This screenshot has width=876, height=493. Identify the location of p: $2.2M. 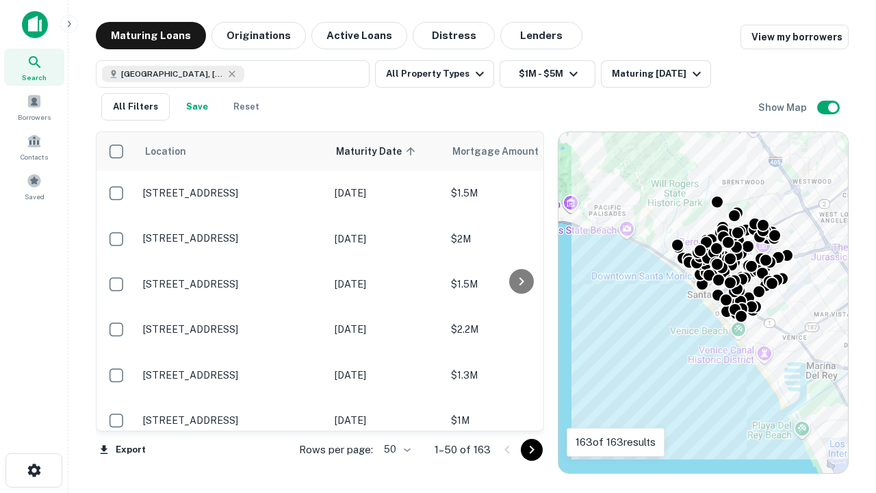
(520, 329).